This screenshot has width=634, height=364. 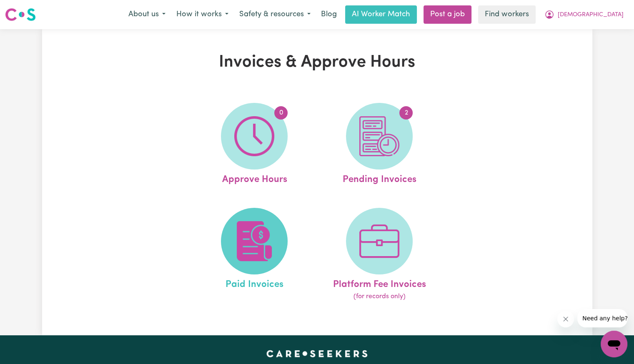 I want to click on a: Post a job, so click(x=447, y=15).